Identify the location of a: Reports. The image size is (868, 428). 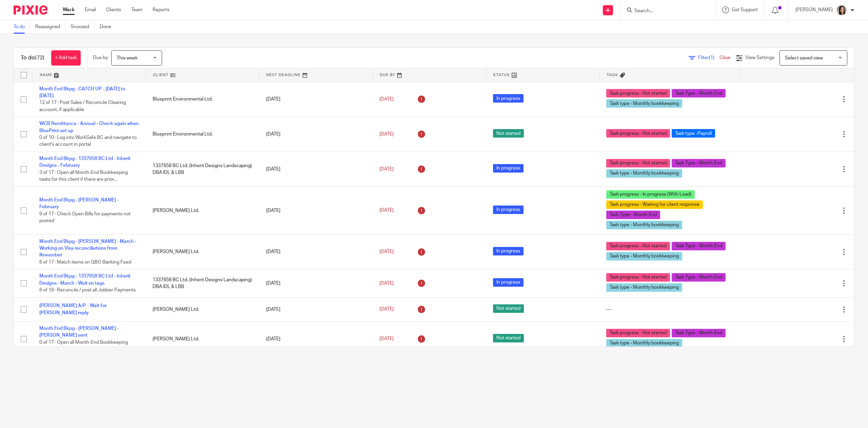
(161, 10).